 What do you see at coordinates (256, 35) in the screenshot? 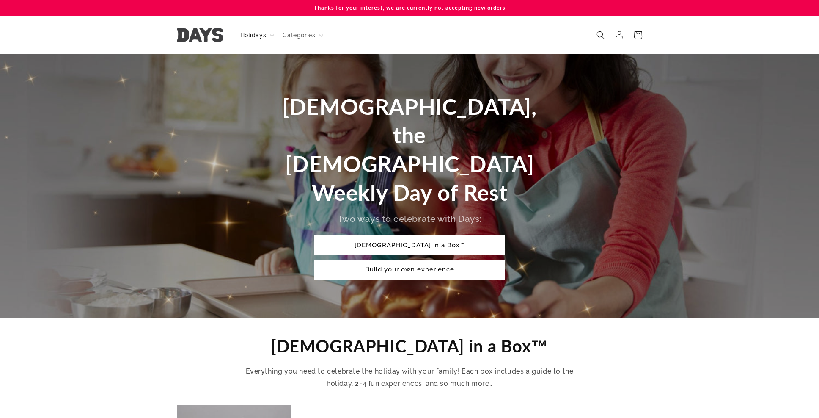
I see `summary: Holidays` at bounding box center [256, 35].